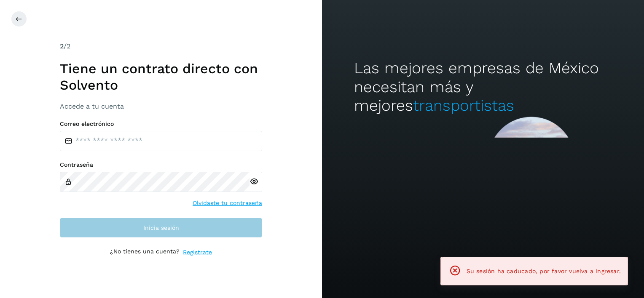 The height and width of the screenshot is (298, 644). What do you see at coordinates (145, 252) in the screenshot?
I see `p: ¿No tienes una cuenta?` at bounding box center [145, 252].